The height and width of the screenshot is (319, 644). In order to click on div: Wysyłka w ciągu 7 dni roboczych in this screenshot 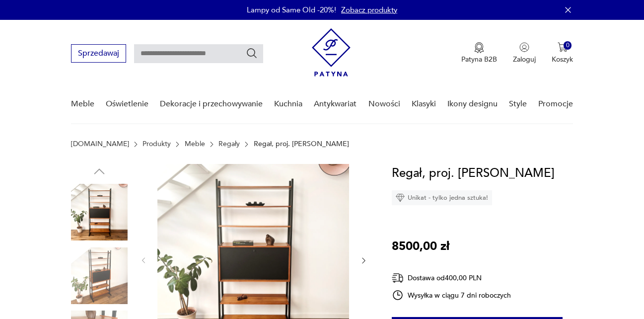, I will do `click(451, 295)`.